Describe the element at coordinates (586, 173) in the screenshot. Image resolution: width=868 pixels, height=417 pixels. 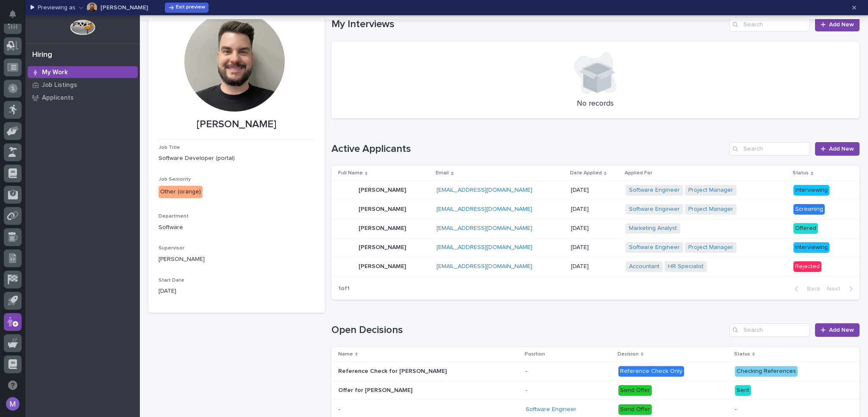
I see `p: Date Applied` at that location.